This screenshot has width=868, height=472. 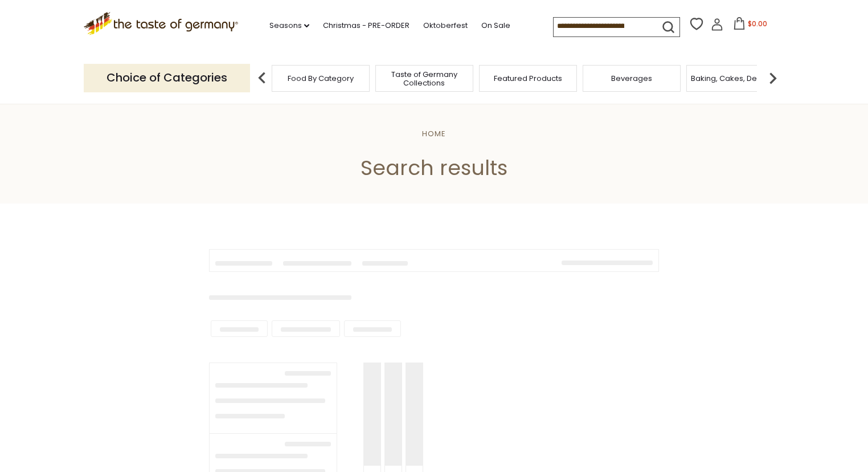 I want to click on a: Food By Category, so click(x=321, y=78).